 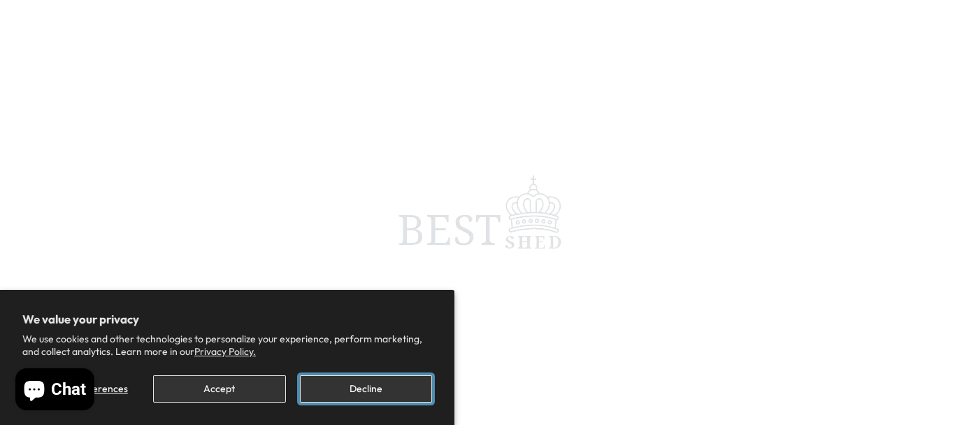 I want to click on a: Privacy Policy., so click(x=225, y=351).